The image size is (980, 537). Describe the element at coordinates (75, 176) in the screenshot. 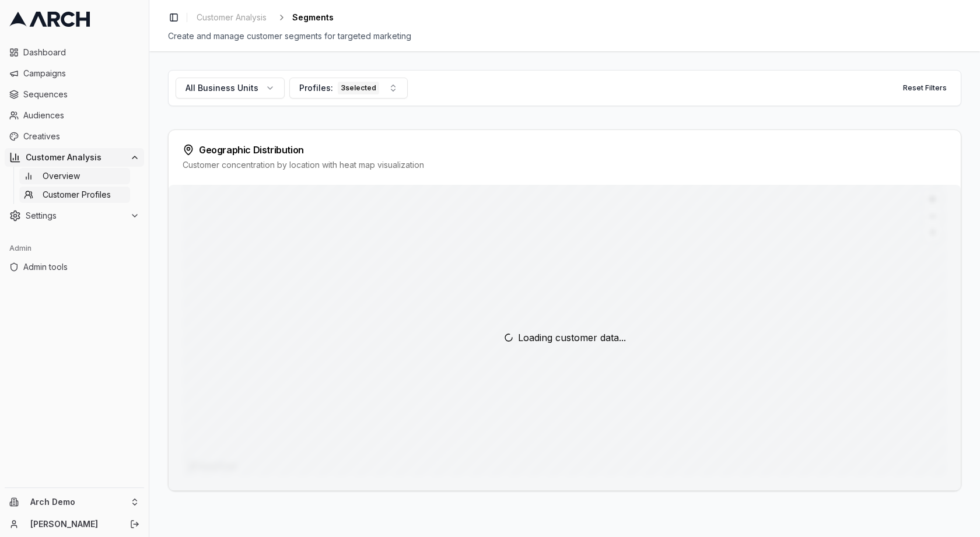

I see `a: Overview` at that location.